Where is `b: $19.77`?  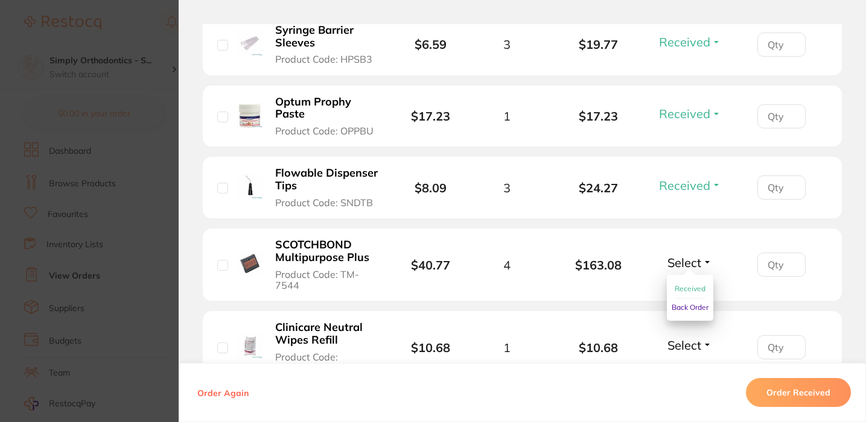
b: $19.77 is located at coordinates (599, 44).